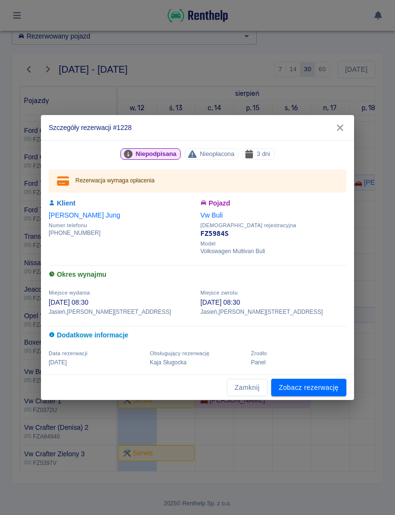 This screenshot has height=515, width=395. What do you see at coordinates (247, 387) in the screenshot?
I see `button: Zamknij` at bounding box center [247, 387].